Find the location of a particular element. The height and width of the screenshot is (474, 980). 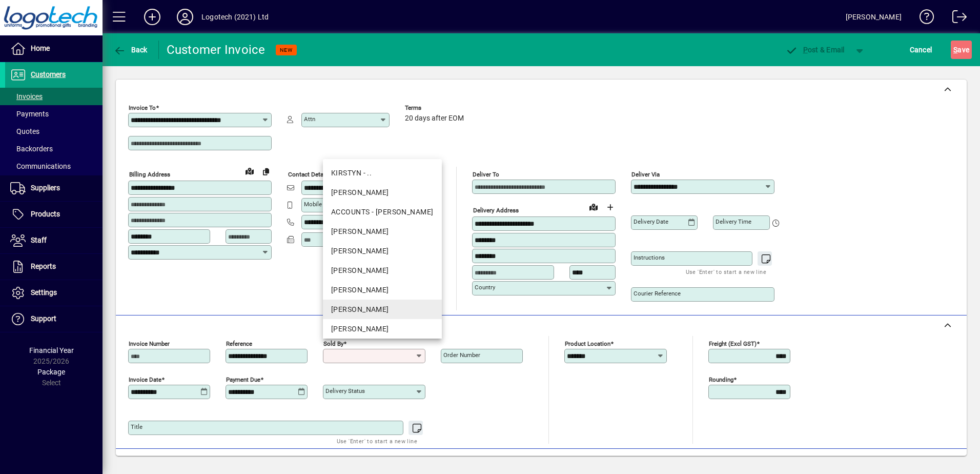

button: Add is located at coordinates (152, 17).